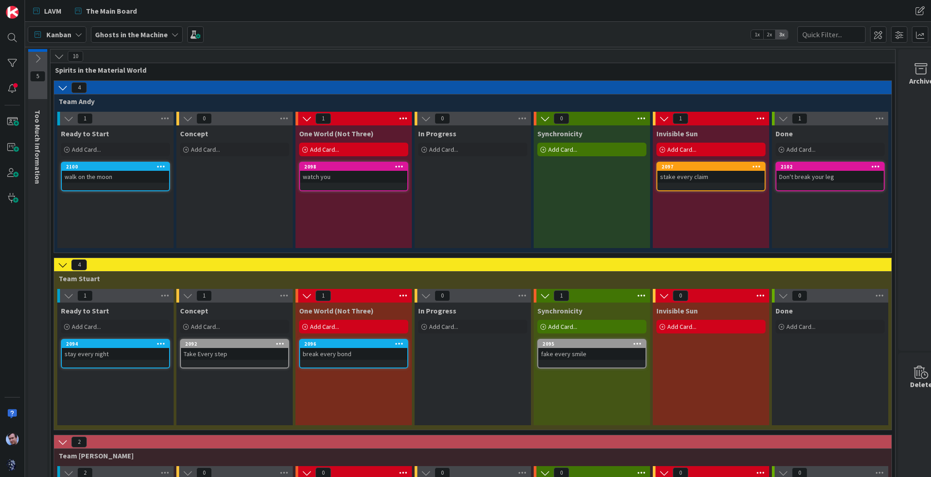 The image size is (931, 477). What do you see at coordinates (106, 11) in the screenshot?
I see `a: The Main Board` at bounding box center [106, 11].